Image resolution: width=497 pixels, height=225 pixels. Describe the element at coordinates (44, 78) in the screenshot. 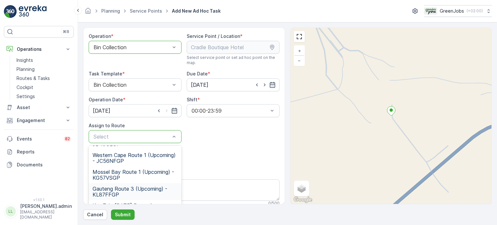

I see `a: Routes & Tasks` at that location.